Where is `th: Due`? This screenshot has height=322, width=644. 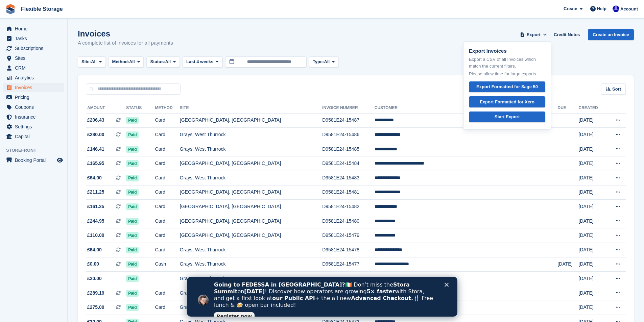 th: Due is located at coordinates (568, 108).